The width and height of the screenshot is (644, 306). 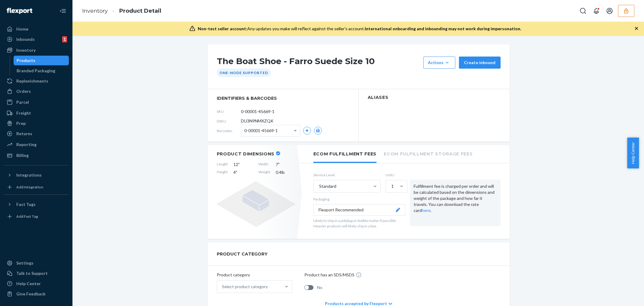 What do you see at coordinates (26, 144) in the screenshot?
I see `div: Reporting` at bounding box center [26, 144].